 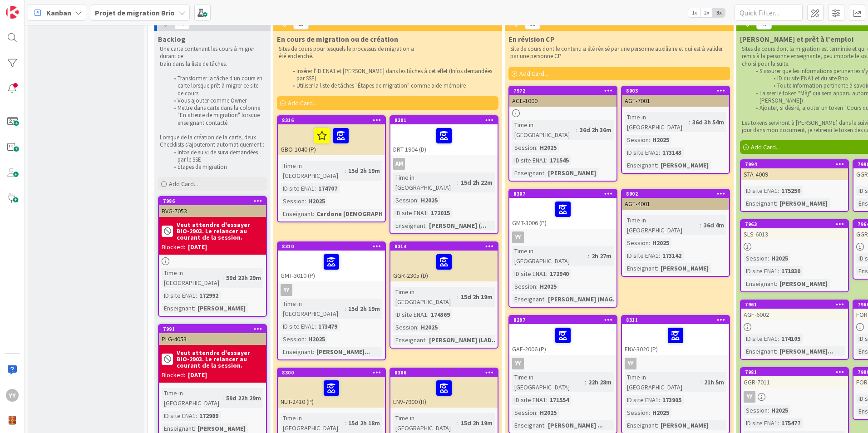 I want to click on div: 8300NUT-2410 (P), so click(x=331, y=388).